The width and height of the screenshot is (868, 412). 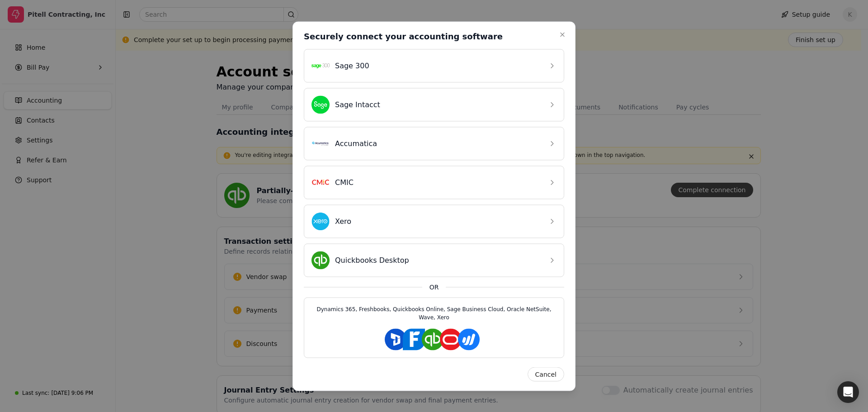 What do you see at coordinates (427, 104) in the screenshot?
I see `div: Sage Intacct` at bounding box center [427, 104].